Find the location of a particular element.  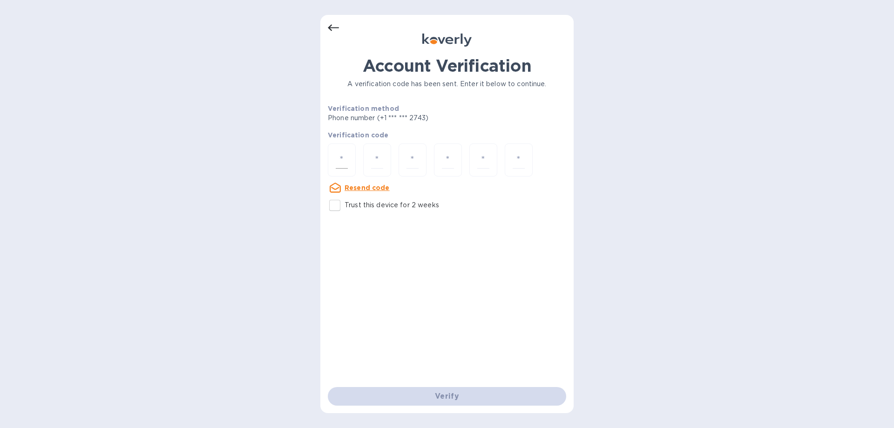

b: Verification method is located at coordinates (363, 108).